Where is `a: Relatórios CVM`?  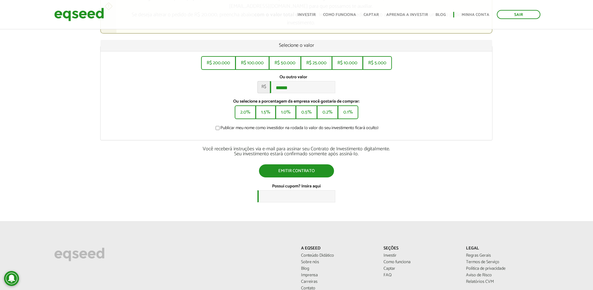 a: Relatórios CVM is located at coordinates (503, 282).